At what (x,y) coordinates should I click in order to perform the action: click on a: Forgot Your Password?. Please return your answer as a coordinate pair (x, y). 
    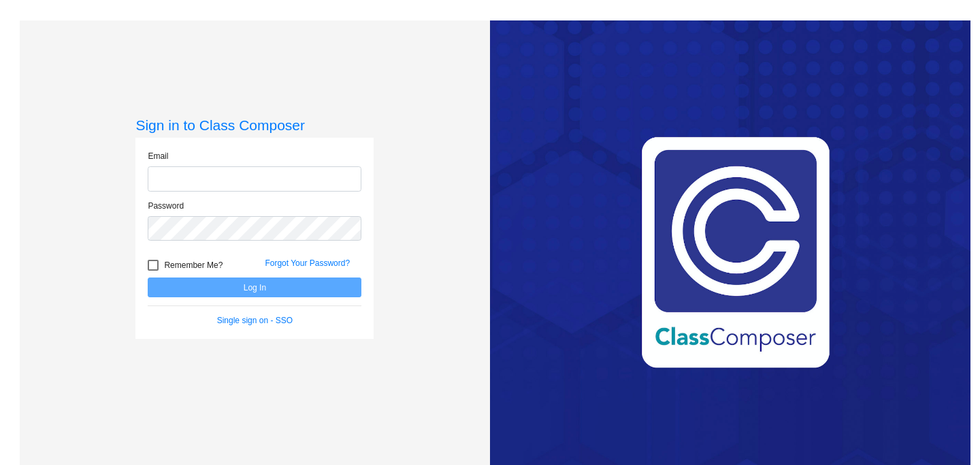
    Looking at the image, I should click on (307, 263).